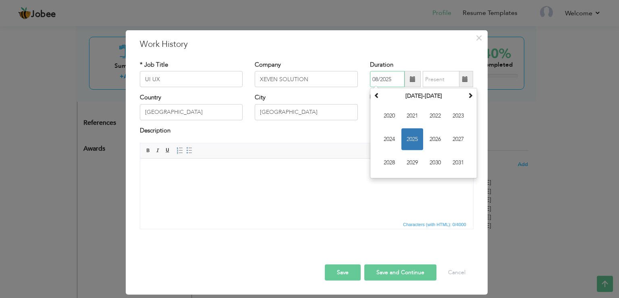 This screenshot has width=619, height=298. Describe the element at coordinates (424, 96) in the screenshot. I see `th: Select Decade` at that location.